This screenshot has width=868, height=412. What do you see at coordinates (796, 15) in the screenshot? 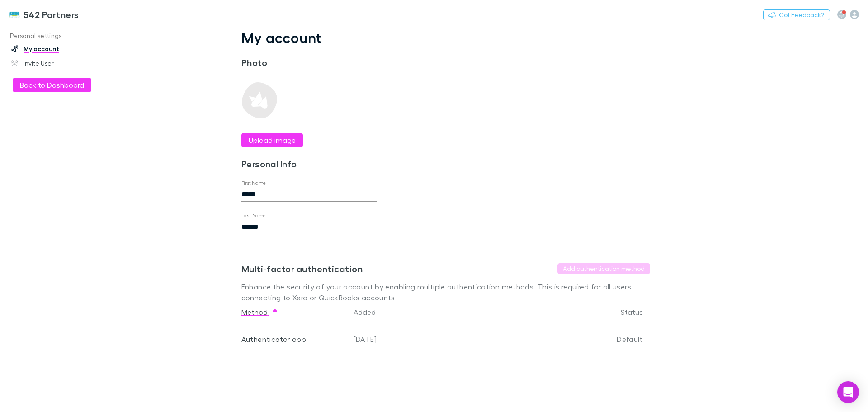
I see `button: Got Feedback?` at bounding box center [796, 15].